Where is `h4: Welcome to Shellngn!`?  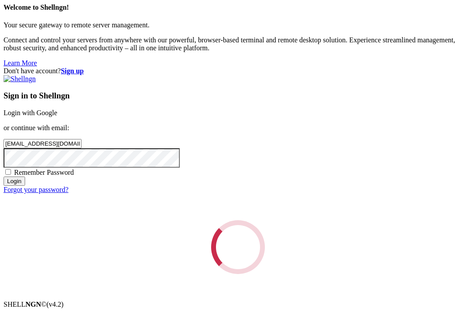
h4: Welcome to Shellngn! is located at coordinates (238, 7).